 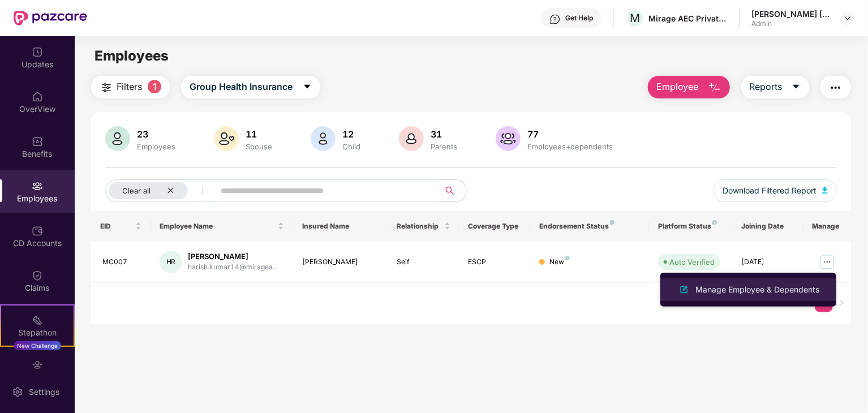 What do you see at coordinates (38, 333) in the screenshot?
I see `div: Stepathon` at bounding box center [38, 333].